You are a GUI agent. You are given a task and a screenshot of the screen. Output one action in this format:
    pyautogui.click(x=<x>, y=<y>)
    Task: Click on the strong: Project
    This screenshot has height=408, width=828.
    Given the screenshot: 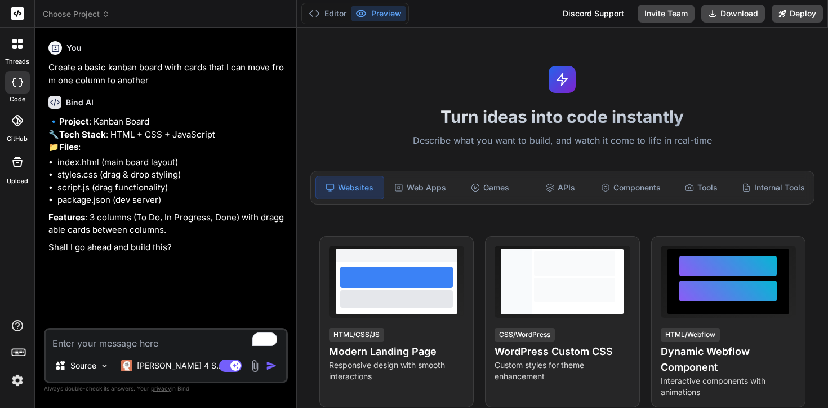 What is the action you would take?
    pyautogui.click(x=74, y=121)
    